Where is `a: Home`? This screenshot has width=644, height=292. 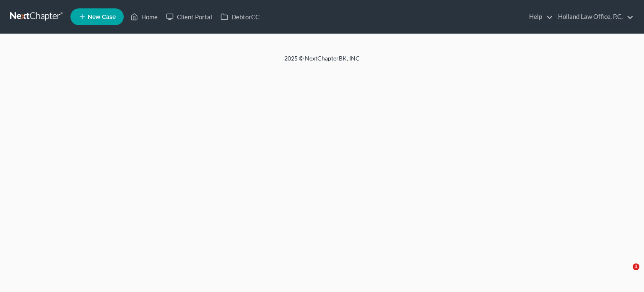 a: Home is located at coordinates (144, 17).